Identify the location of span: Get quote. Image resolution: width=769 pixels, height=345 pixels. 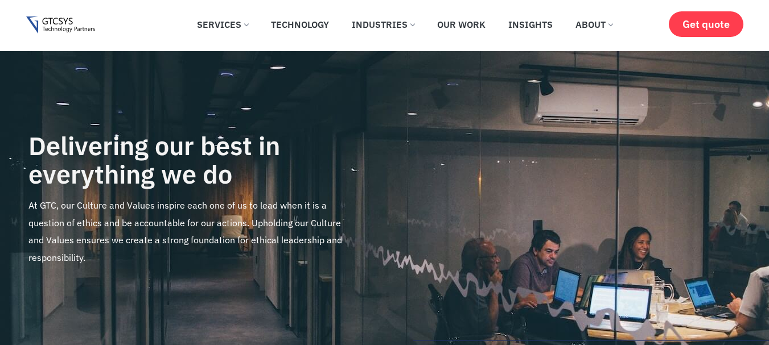
(705, 24).